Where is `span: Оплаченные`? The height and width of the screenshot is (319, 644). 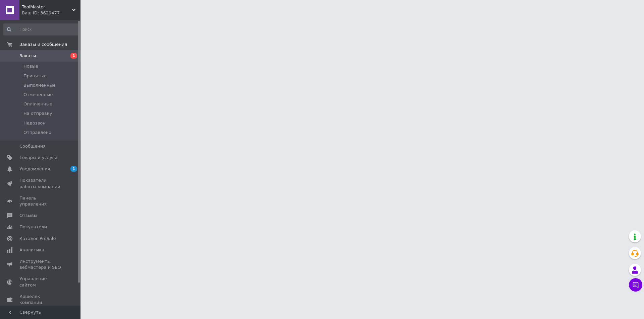
span: Оплаченные is located at coordinates (38, 104).